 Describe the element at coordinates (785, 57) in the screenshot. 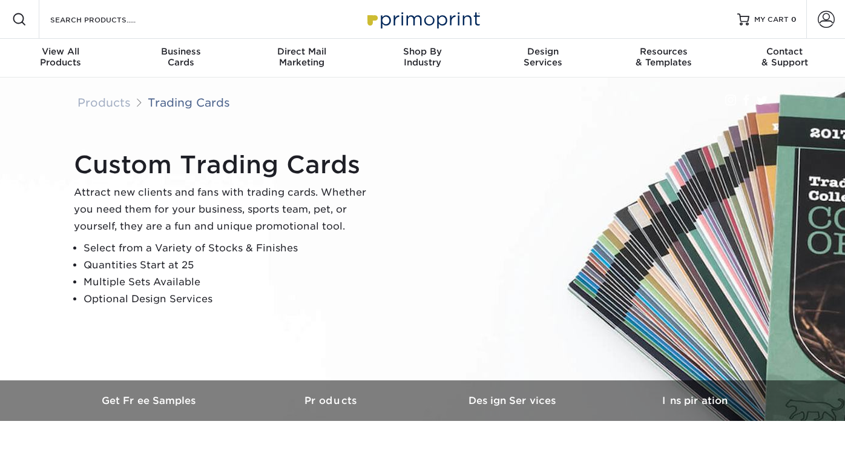

I see `div: & Support` at that location.